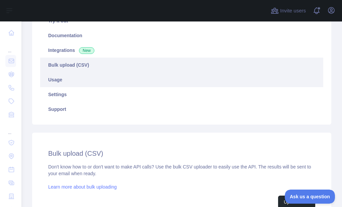 The height and width of the screenshot is (207, 342). Describe the element at coordinates (182, 109) in the screenshot. I see `a: Support` at that location.